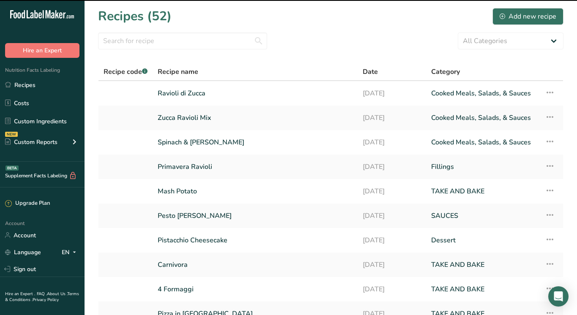 This screenshot has height=315, width=577. Describe the element at coordinates (255, 289) in the screenshot. I see `a: 4 Formaggi` at that location.